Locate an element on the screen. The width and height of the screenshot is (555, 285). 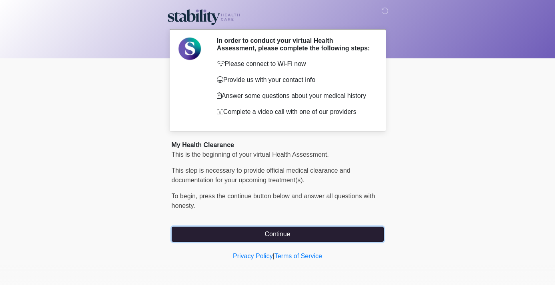
span: To begin, is located at coordinates (185, 196).